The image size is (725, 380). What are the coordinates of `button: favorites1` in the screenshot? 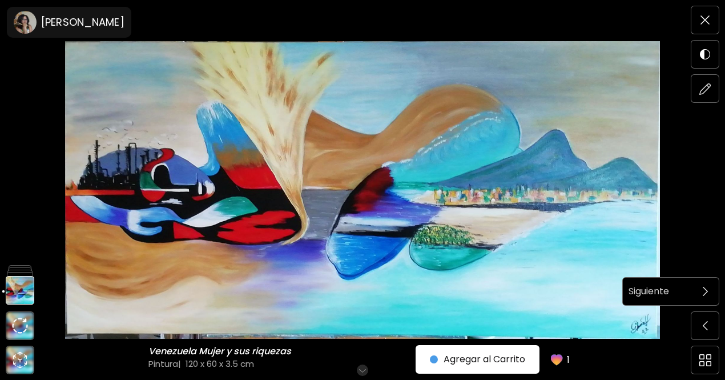 It's located at (558, 359).